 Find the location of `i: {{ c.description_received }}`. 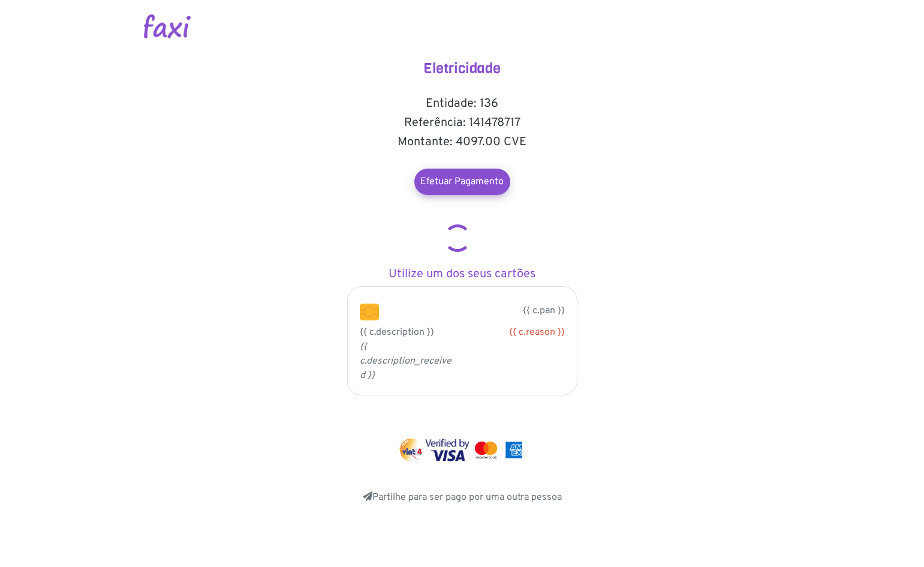

i: {{ c.description_received }} is located at coordinates (406, 362).